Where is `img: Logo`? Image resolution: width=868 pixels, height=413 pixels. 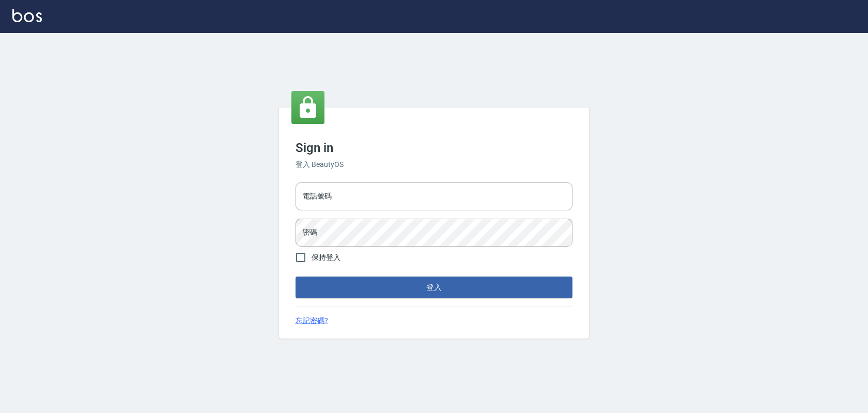 img: Logo is located at coordinates (27, 16).